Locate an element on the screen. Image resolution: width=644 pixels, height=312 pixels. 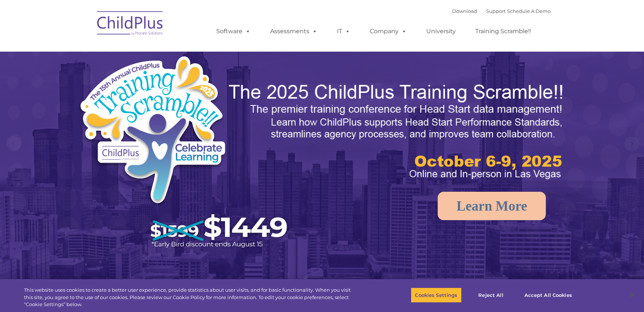
a: University is located at coordinates (442, 32).